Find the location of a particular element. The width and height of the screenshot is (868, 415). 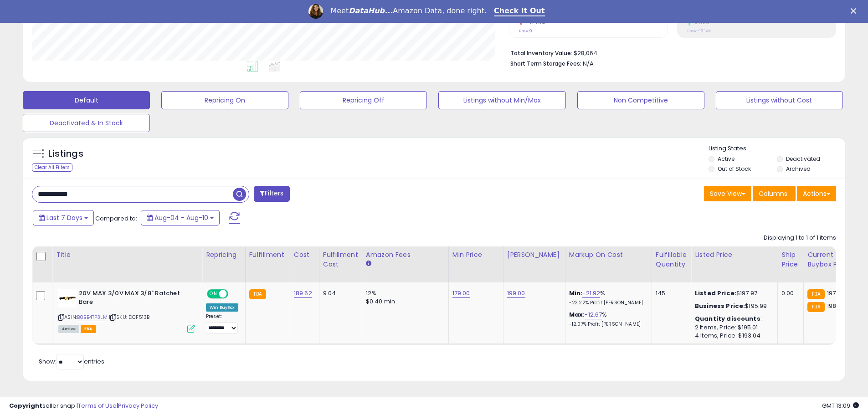

span: All listings currently available for purchase on Amazon is located at coordinates (69, 329).